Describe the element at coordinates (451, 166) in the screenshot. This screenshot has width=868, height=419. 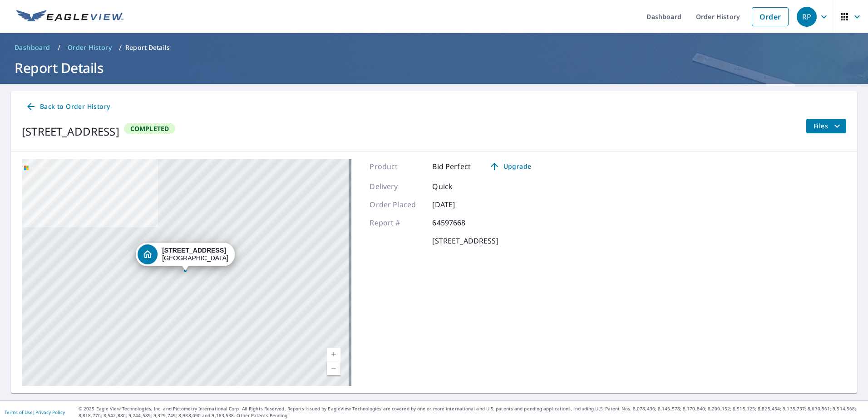
I see `p: Bid Perfect` at that location.